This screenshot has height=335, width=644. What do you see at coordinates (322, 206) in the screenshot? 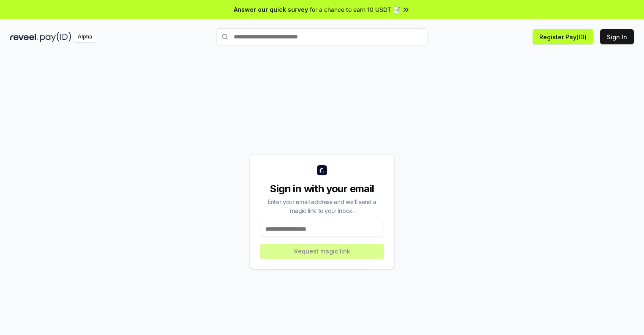
I see `div: Enter your email address and we’ll send a magic link to your inbox.` at bounding box center [322, 206].